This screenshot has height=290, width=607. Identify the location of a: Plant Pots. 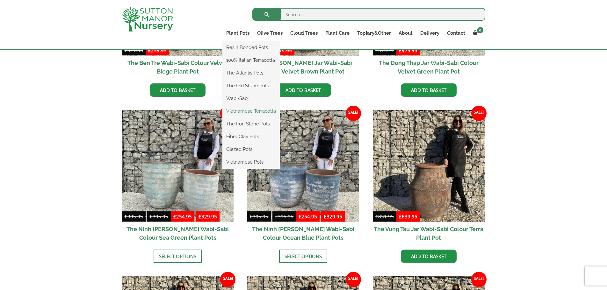
(238, 33).